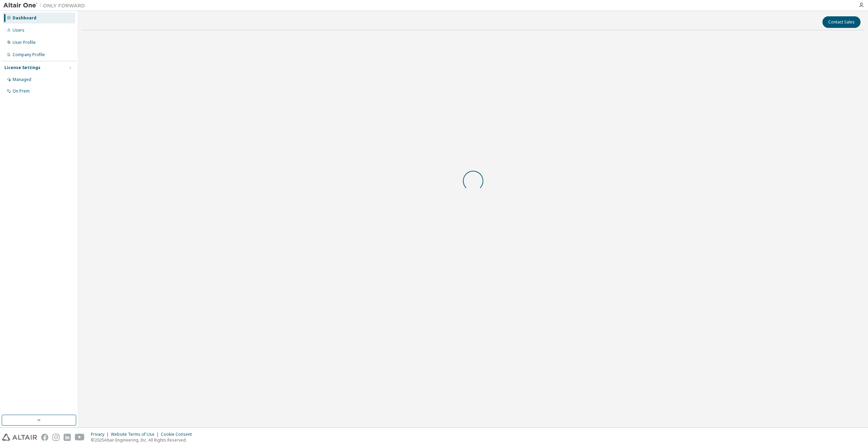 Image resolution: width=868 pixels, height=447 pixels. What do you see at coordinates (135, 434) in the screenshot?
I see `div: Website Terms of Use` at bounding box center [135, 434].